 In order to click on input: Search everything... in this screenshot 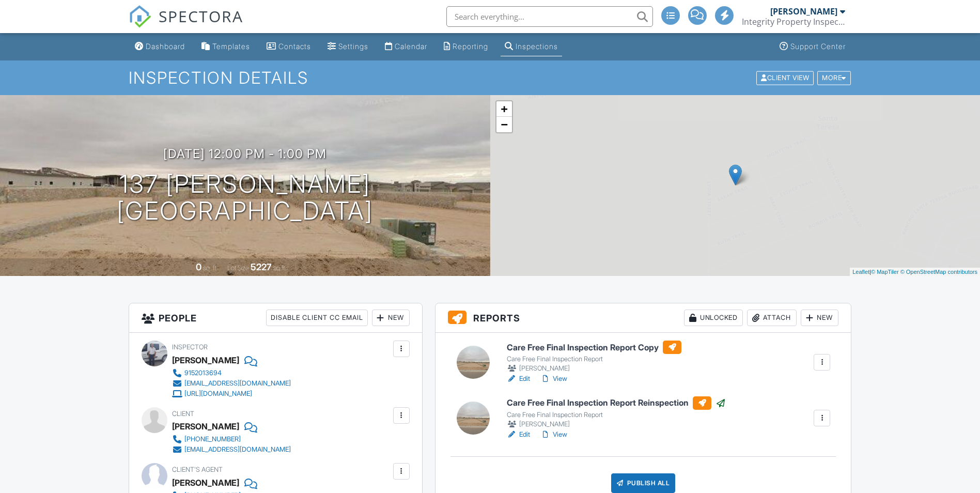, I will do `click(549, 16)`.